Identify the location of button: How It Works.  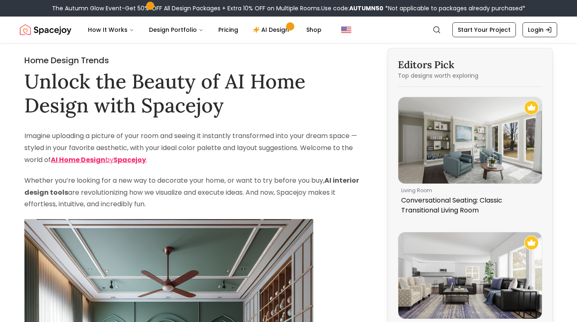
(111, 30).